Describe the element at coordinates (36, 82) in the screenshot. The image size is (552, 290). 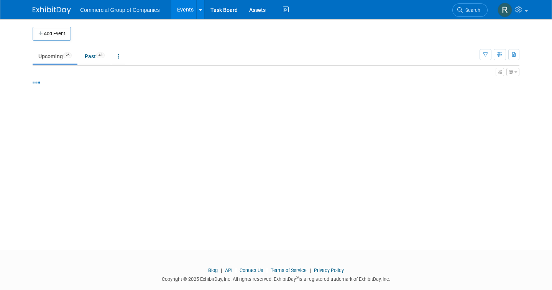
I see `img: loading...` at that location.